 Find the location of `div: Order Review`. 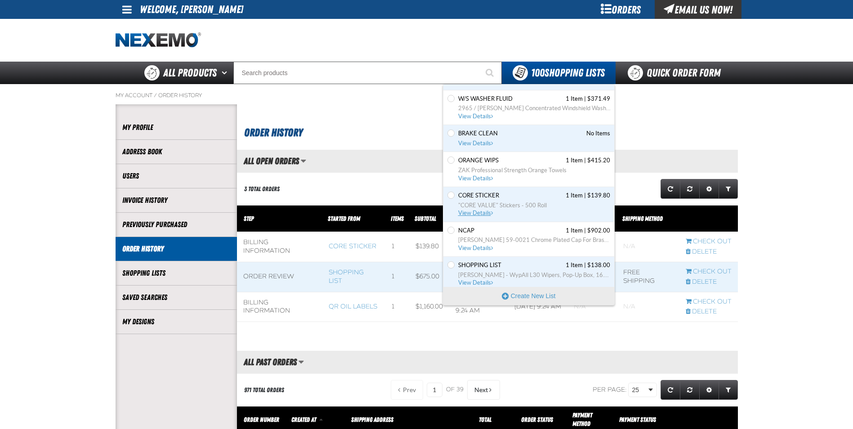

div: Order Review is located at coordinates (280, 277).